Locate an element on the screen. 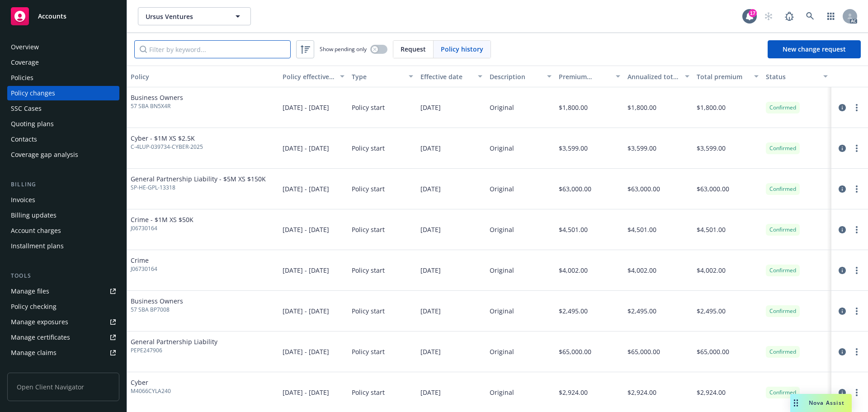 This screenshot has height=412, width=868. div: Billing updates is located at coordinates (33, 215).